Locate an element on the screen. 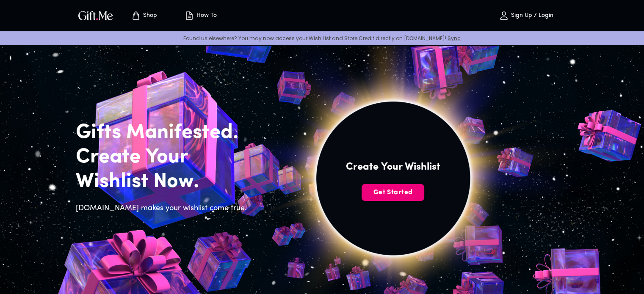 The height and width of the screenshot is (294, 644). img: how-to.svg is located at coordinates (189, 15).